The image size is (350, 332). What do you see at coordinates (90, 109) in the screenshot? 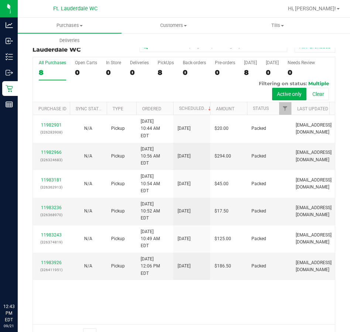
I see `a: Sync Status` at bounding box center [90, 109].